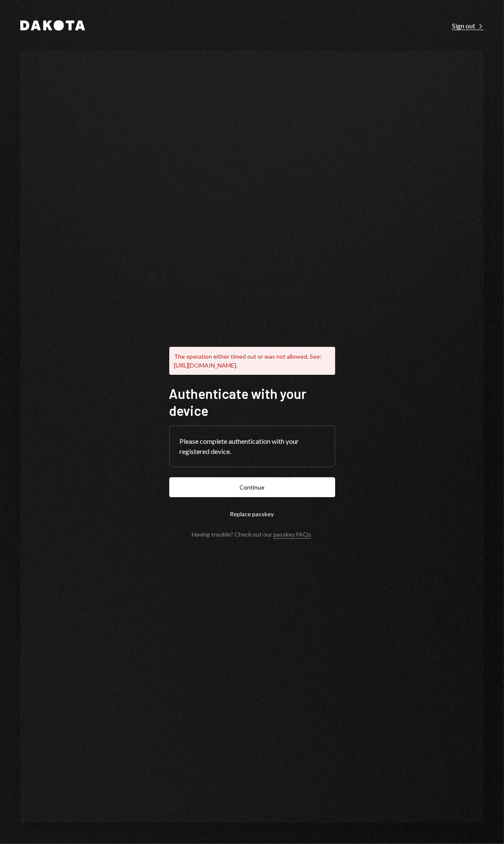 This screenshot has width=504, height=844. I want to click on div: Please complete authentication with your registered device., so click(252, 446).